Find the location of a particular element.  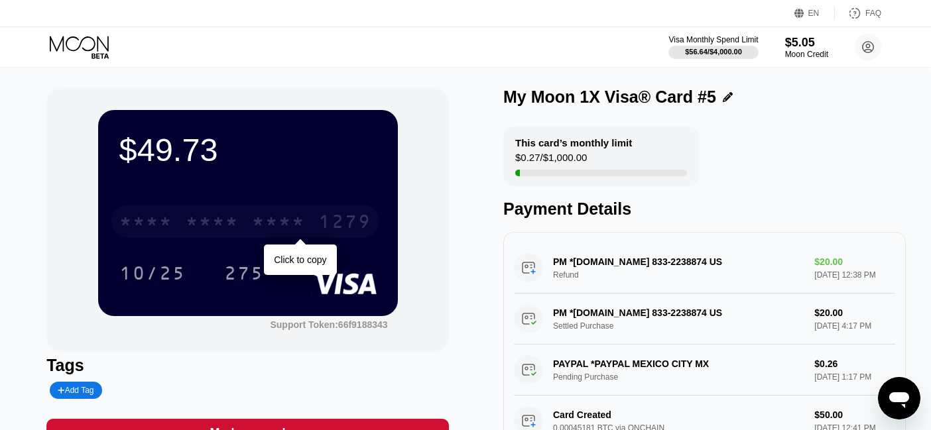

div: Support Token: 66f9188343 is located at coordinates (328, 325).